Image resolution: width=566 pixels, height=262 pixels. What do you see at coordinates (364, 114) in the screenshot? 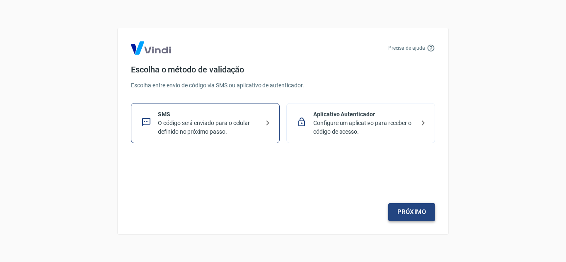
I see `p: Aplicativo Autenticador` at bounding box center [364, 114].